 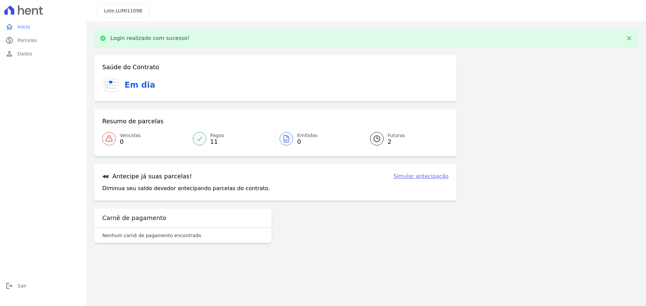 I want to click on p: Login realizado com sucesso!, so click(x=150, y=38).